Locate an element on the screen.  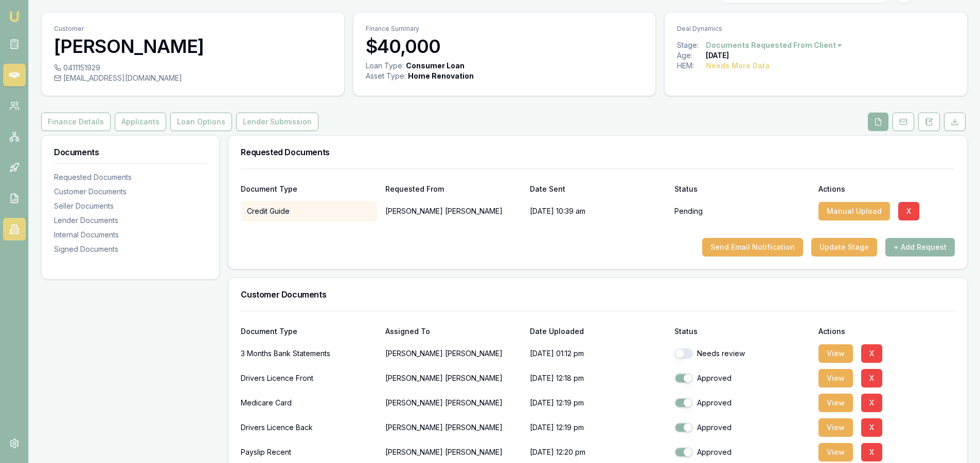
div: 3 Months Bank Statements is located at coordinates (308, 354).